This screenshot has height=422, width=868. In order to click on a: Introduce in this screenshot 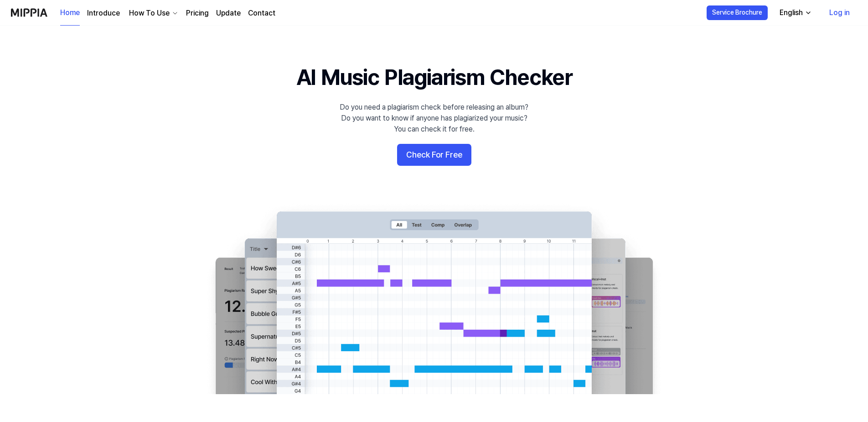, I will do `click(104, 13)`.